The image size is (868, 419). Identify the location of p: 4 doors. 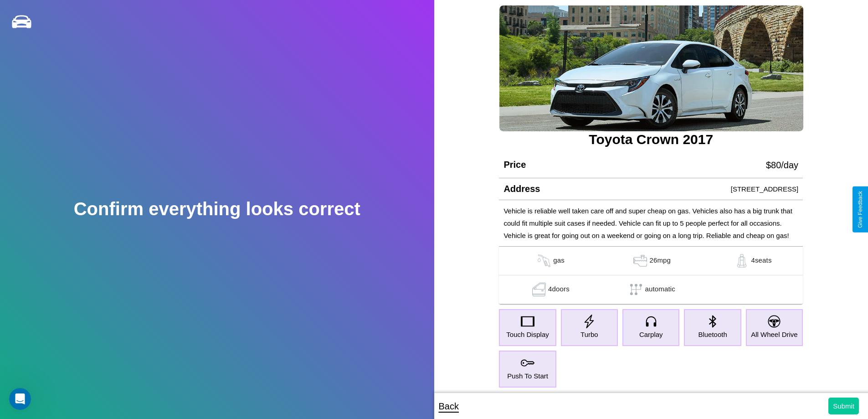
(559, 289).